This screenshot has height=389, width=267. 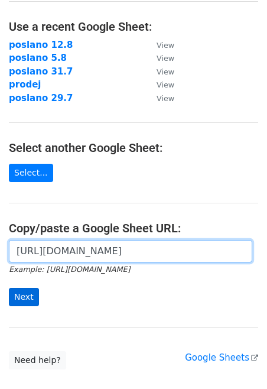 I want to click on a: poslano 12.8, so click(x=41, y=45).